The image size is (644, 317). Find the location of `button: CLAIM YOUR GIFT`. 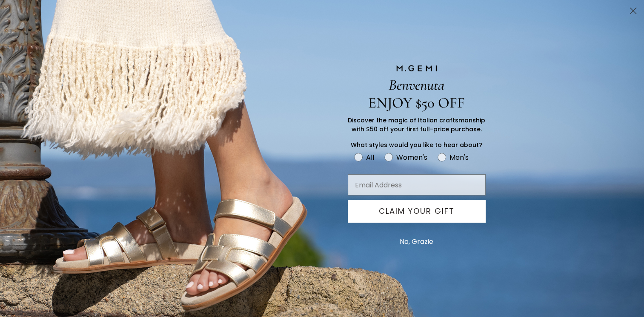

button: CLAIM YOUR GIFT is located at coordinates (417, 211).